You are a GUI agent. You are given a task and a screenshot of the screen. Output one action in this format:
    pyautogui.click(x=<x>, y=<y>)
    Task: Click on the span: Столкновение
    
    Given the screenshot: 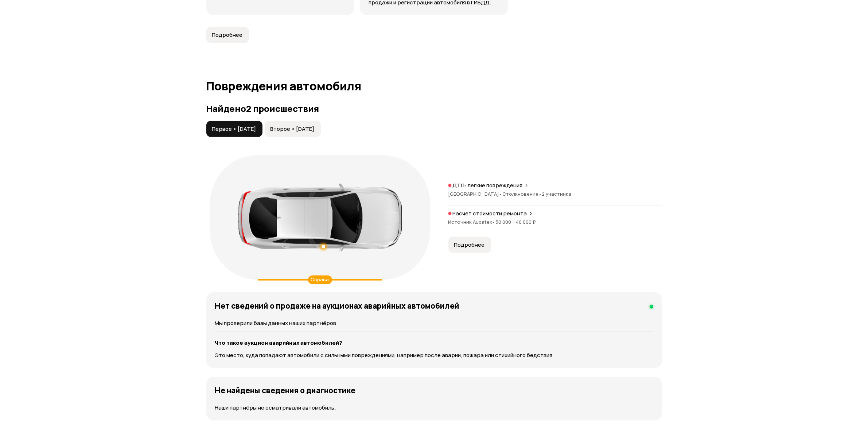 What is the action you would take?
    pyautogui.click(x=522, y=194)
    